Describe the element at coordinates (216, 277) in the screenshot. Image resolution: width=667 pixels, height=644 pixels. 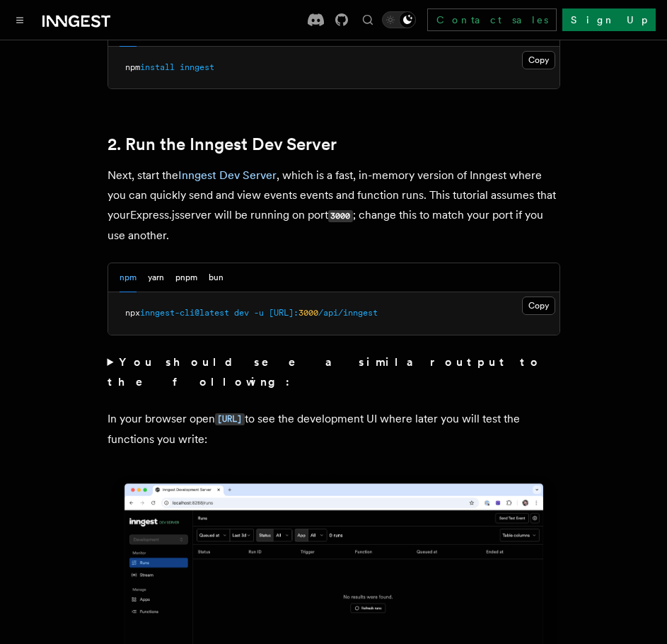
I see `button: bun` at that location.